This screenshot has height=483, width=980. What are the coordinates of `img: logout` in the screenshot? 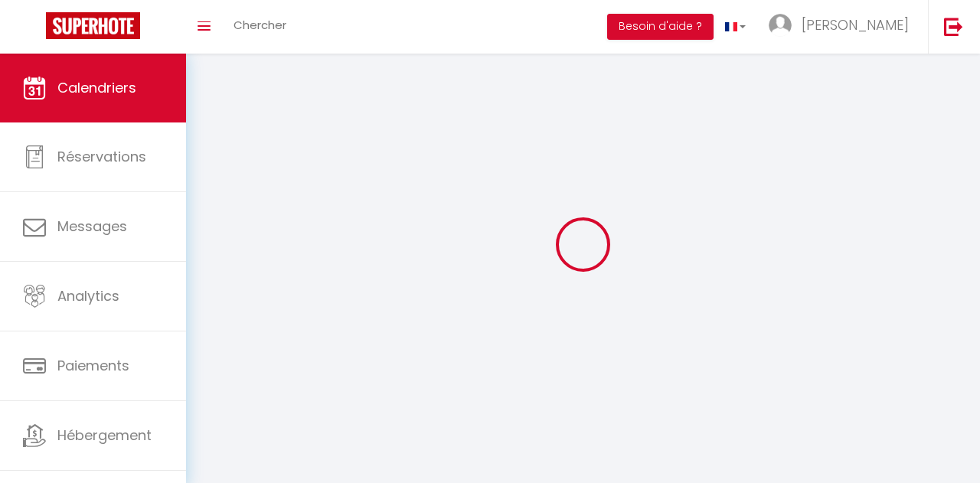 It's located at (953, 26).